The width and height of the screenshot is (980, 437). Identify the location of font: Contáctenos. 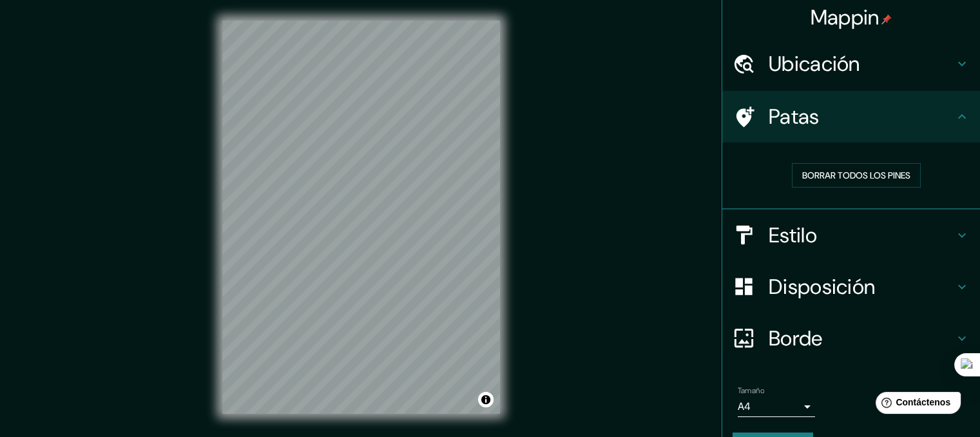
(58, 16).